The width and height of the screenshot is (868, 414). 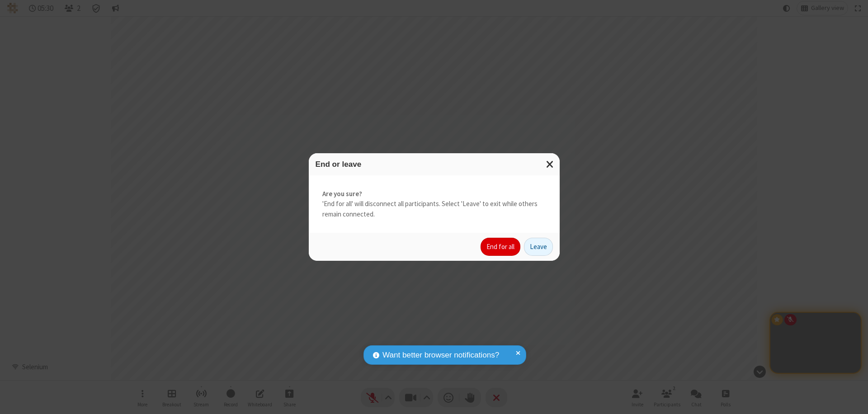 What do you see at coordinates (441, 355) in the screenshot?
I see `span: Want better browser notifications?` at bounding box center [441, 355].